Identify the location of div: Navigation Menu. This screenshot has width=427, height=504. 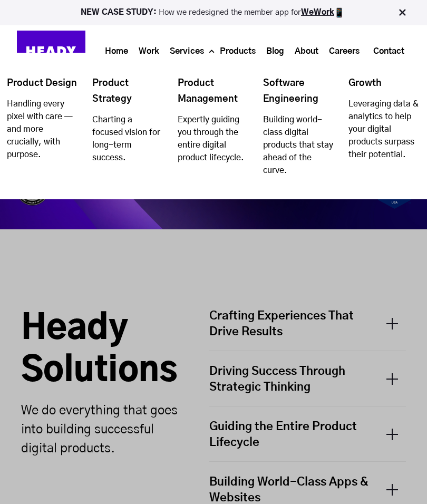
(253, 51).